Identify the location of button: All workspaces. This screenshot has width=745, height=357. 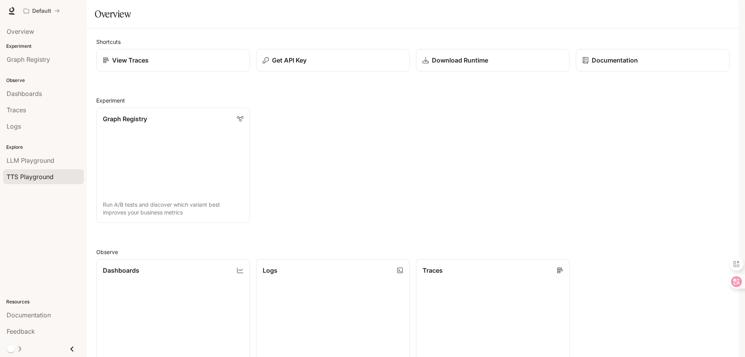
(42, 11).